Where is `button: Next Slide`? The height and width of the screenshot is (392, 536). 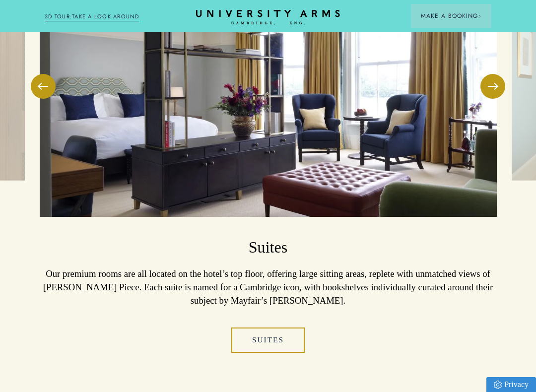
button: Next Slide is located at coordinates (492, 87).